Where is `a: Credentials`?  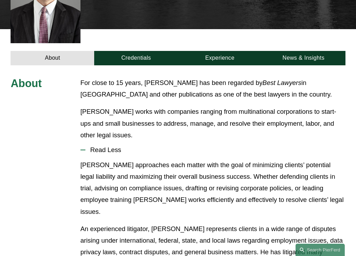
a: Credentials is located at coordinates (136, 58).